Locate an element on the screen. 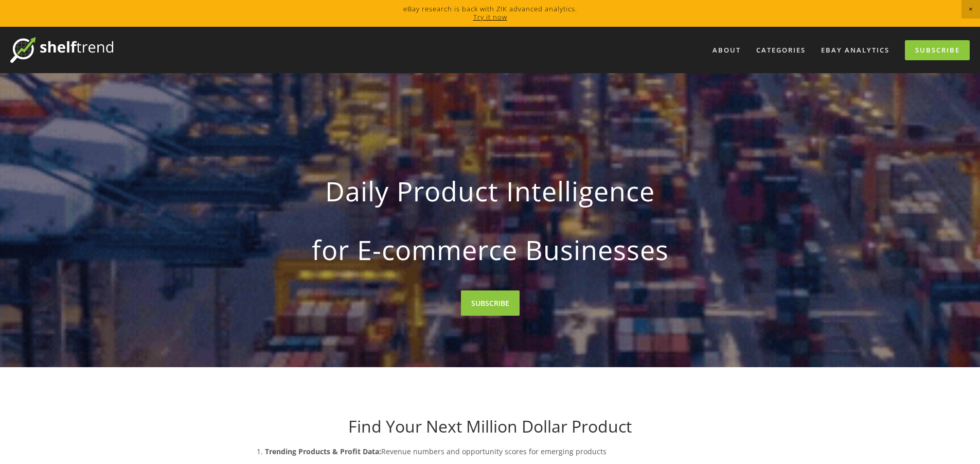 This screenshot has width=980, height=464. a: Try it now is located at coordinates (490, 17).